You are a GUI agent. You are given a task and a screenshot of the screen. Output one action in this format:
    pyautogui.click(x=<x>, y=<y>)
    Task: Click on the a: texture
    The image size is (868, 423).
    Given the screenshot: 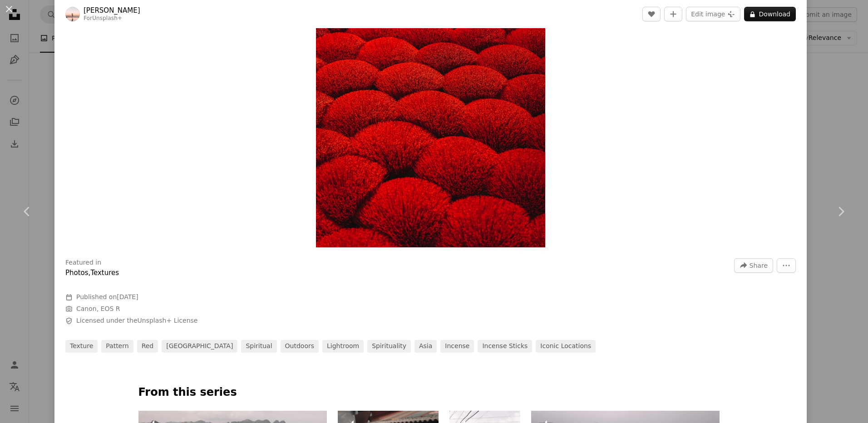 What is the action you would take?
    pyautogui.click(x=81, y=346)
    